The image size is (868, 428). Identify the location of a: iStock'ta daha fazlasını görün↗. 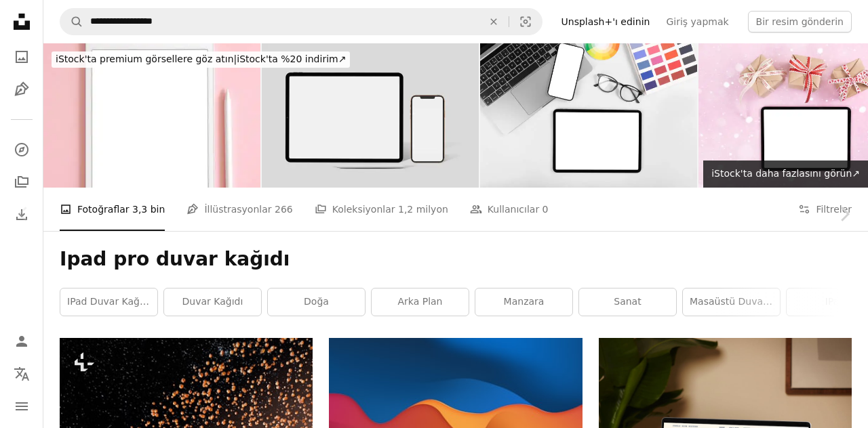
(786, 174).